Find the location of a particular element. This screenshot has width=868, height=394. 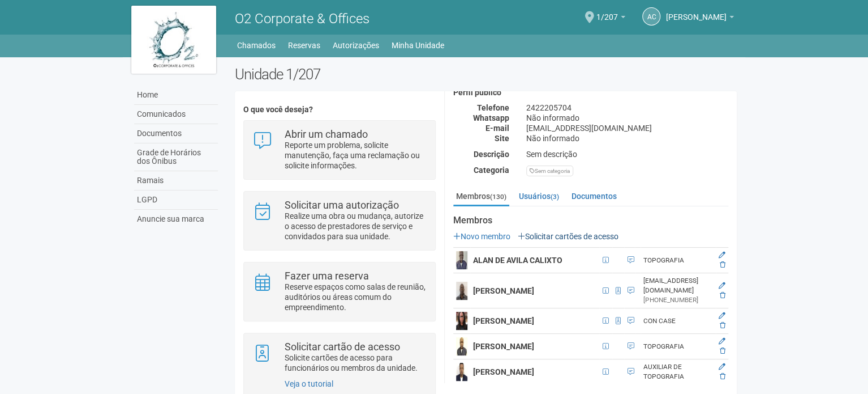

a: Solicitar uma autorização Realize uma obra ou mudança, autorize o acesso de prestadores de serviç... is located at coordinates (339, 220).